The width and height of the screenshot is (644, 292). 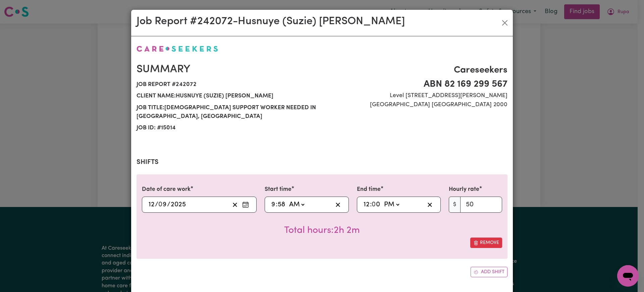 I want to click on span: Careseekers, so click(x=416, y=70).